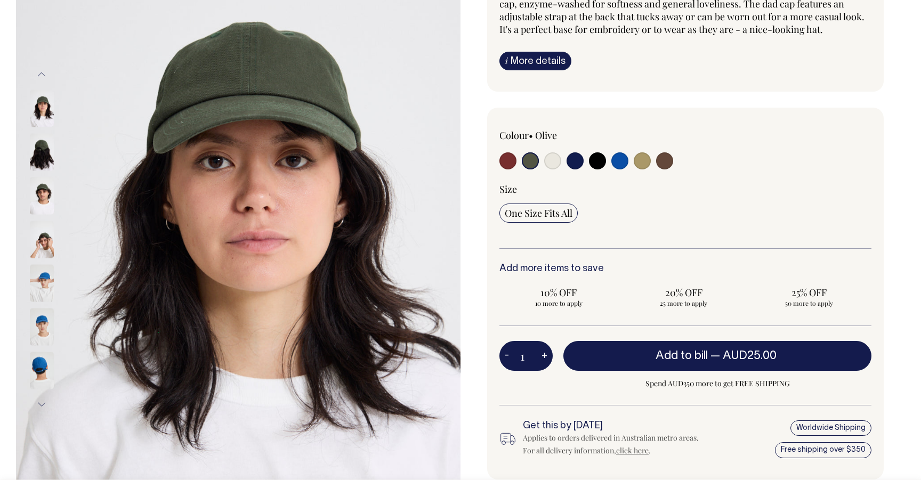 This screenshot has width=921, height=480. What do you see at coordinates (574, 135) in the screenshot?
I see `div: Colour` at bounding box center [574, 135].